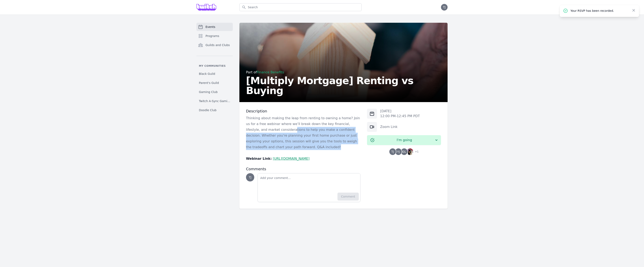 The height and width of the screenshot is (267, 644). I want to click on p: Thinking about making the leap from renting to owning a home? Join us for a free webinar where we..., so click(303, 133).